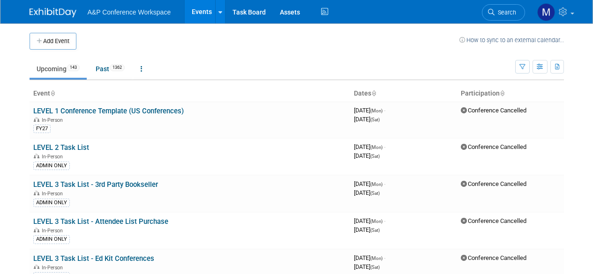 The height and width of the screenshot is (274, 593). I want to click on a: LEVEL 3 Task List - Ed Kit Conferences, so click(94, 259).